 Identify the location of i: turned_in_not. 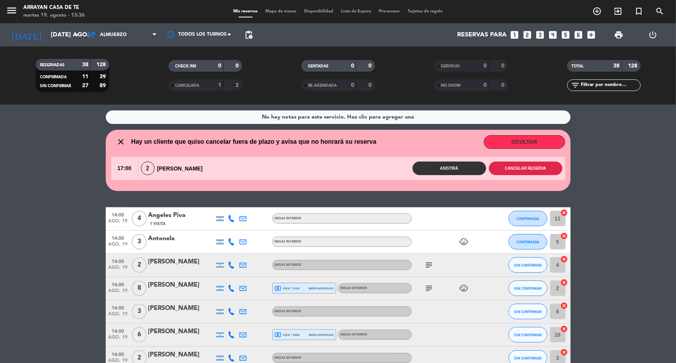
(639, 11).